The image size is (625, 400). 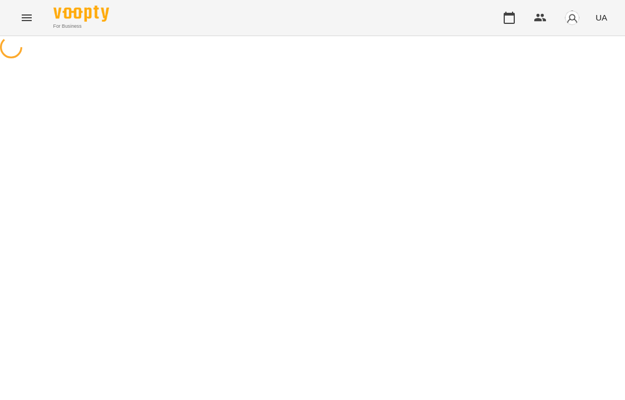 What do you see at coordinates (601, 17) in the screenshot?
I see `button: UA` at bounding box center [601, 17].